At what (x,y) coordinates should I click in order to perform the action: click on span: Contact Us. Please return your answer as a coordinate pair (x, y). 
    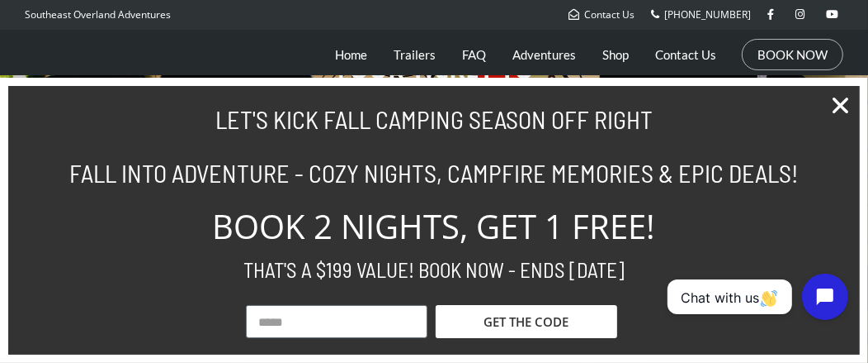
    Looking at the image, I should click on (609, 14).